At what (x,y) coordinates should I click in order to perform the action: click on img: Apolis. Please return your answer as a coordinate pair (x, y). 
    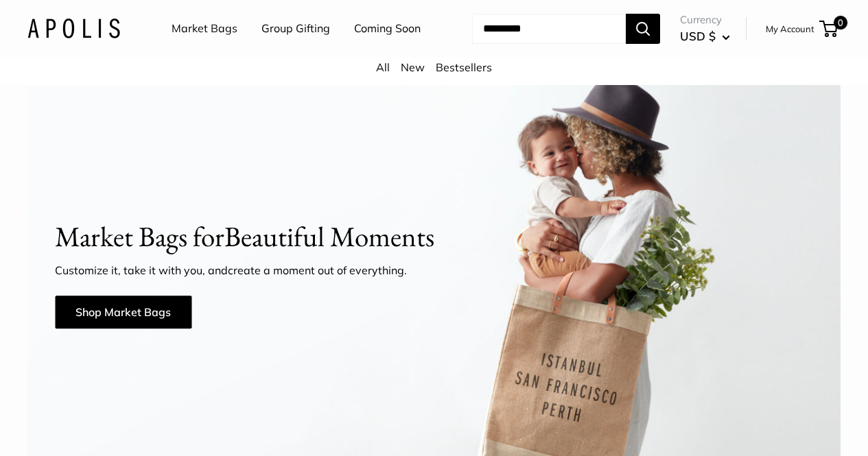
    Looking at the image, I should click on (74, 28).